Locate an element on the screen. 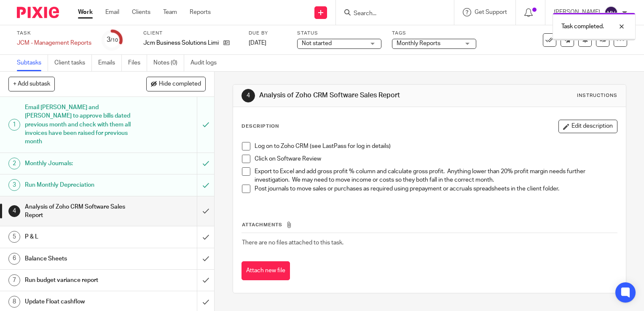  label: Due by is located at coordinates (268, 33).